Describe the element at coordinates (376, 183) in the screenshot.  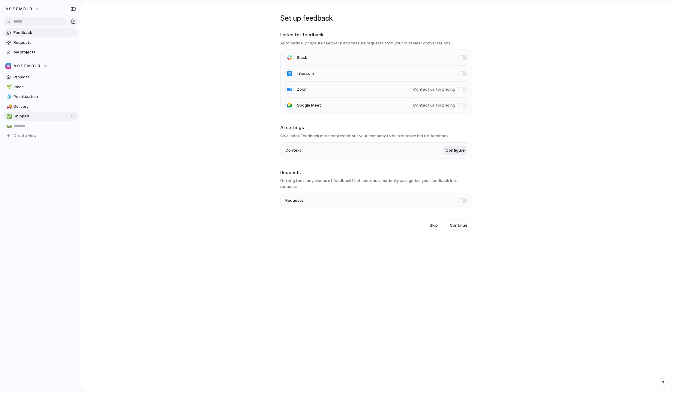
I see `h3: Getting too many pieces of feedback? Let Index automatically categorize your feedback into requests.` at that location.